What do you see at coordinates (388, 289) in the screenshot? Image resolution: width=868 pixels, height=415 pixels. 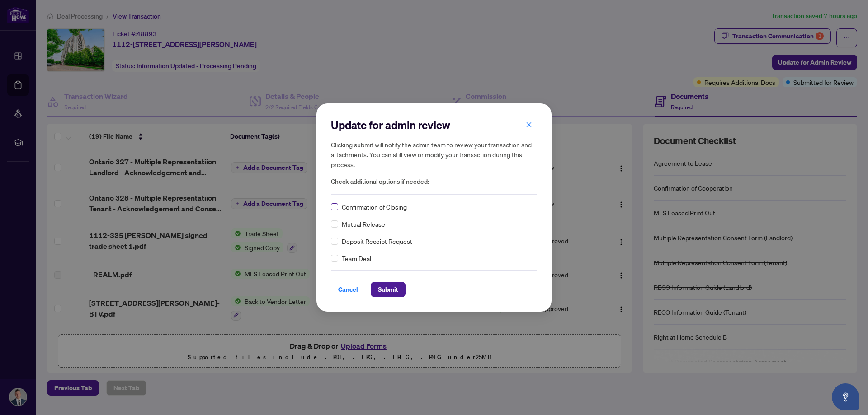 I see `span: Submit` at bounding box center [388, 289].